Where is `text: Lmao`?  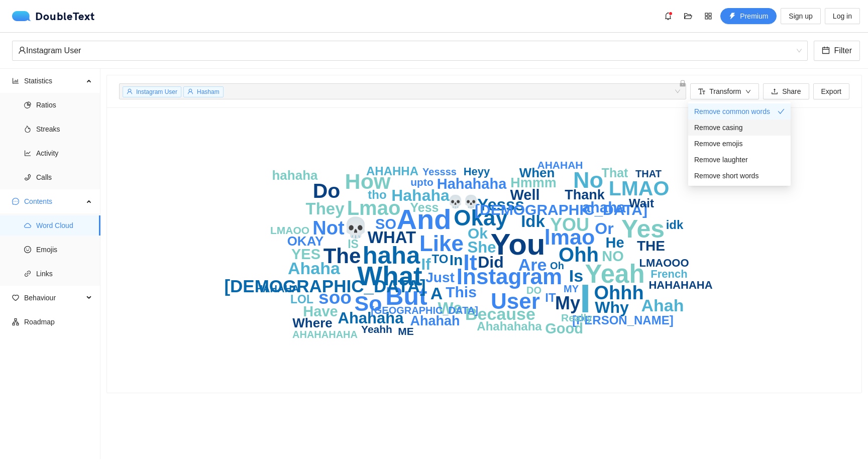
text: Lmao is located at coordinates (374, 208).